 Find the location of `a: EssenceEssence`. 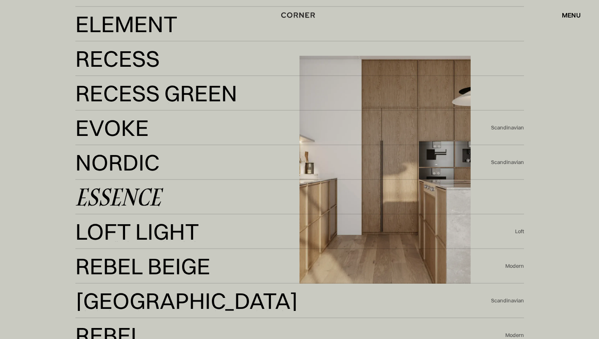

a: EssenceEssence is located at coordinates (299, 197).